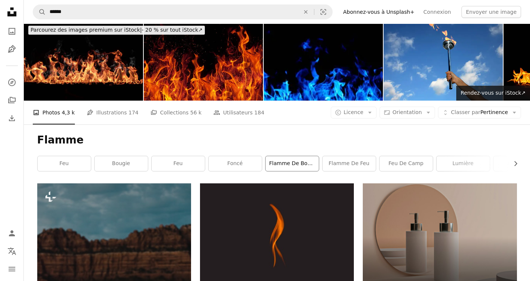 The height and width of the screenshot is (281, 530). Describe the element at coordinates (479, 112) in the screenshot. I see `button: Classer parPertinence` at that location.